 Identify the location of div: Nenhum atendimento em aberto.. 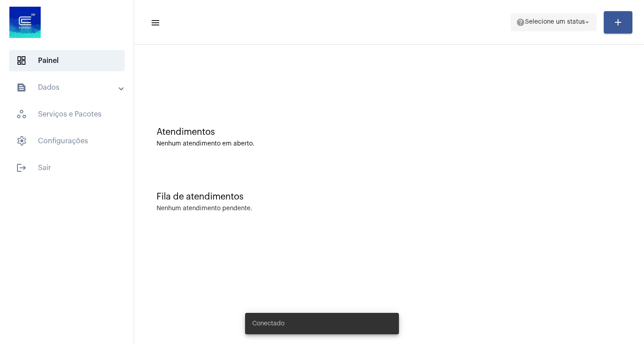
(389, 144).